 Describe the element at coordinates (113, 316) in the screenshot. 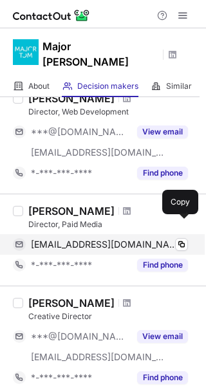

I see `div: Creative Director` at that location.